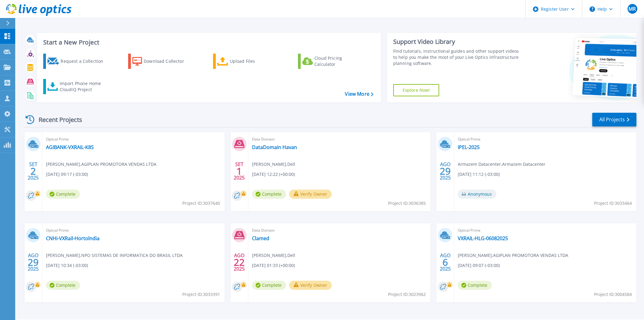 The width and height of the screenshot is (644, 320). Describe the element at coordinates (33, 171) in the screenshot. I see `span: 2` at that location.